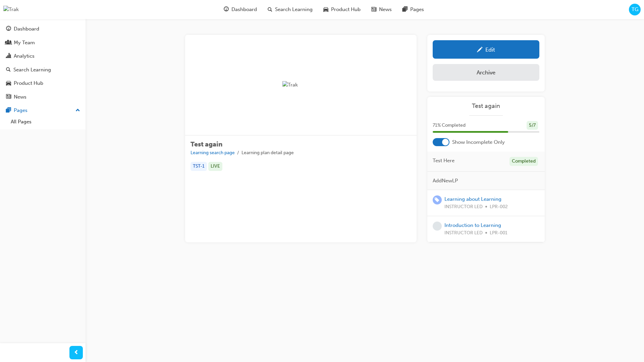 Image resolution: width=644 pixels, height=362 pixels. What do you see at coordinates (417, 10) in the screenshot?
I see `span: Pages` at bounding box center [417, 10].